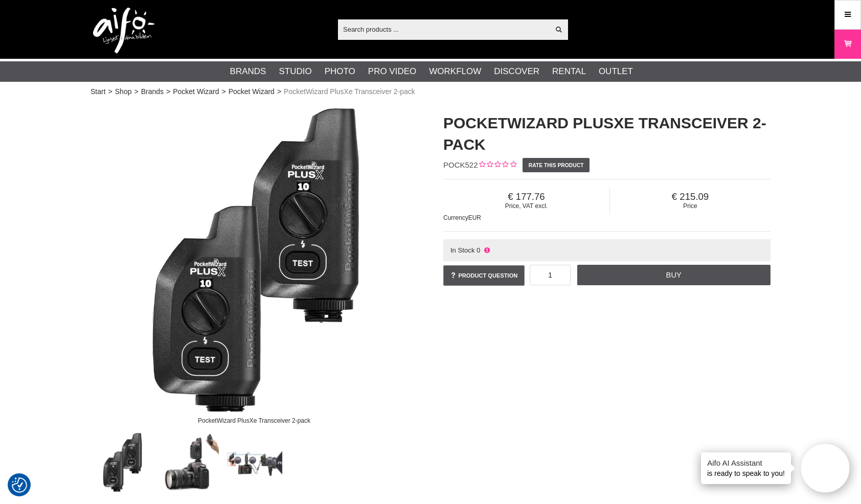 This screenshot has height=504, width=861. I want to click on h4: Aifo AI Assistant, so click(746, 462).